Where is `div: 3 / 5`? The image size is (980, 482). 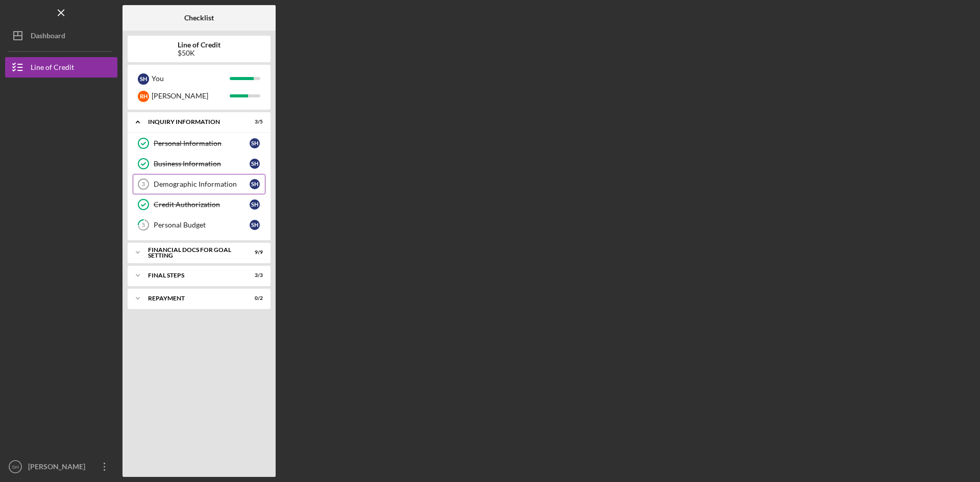 div: 3 / 5 is located at coordinates (254, 122).